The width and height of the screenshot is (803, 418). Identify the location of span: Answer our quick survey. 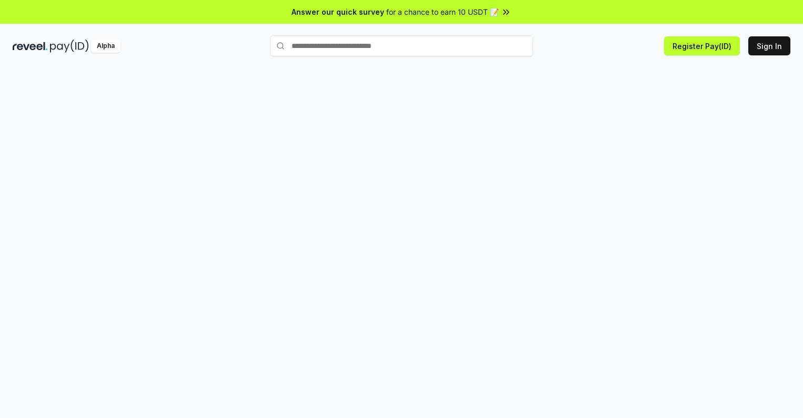
(338, 12).